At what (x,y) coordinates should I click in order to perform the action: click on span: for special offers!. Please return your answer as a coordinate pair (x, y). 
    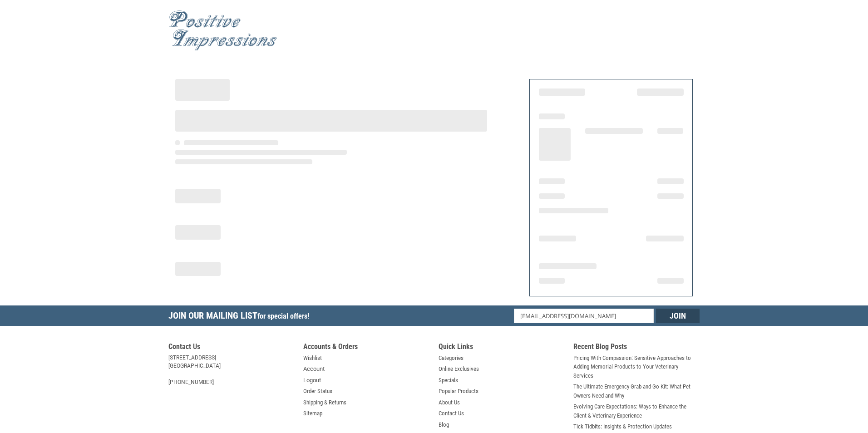
    Looking at the image, I should click on (283, 316).